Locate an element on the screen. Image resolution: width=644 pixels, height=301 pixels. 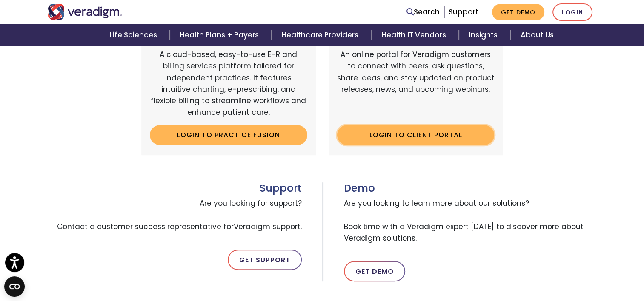
a: Login is located at coordinates (573, 12).